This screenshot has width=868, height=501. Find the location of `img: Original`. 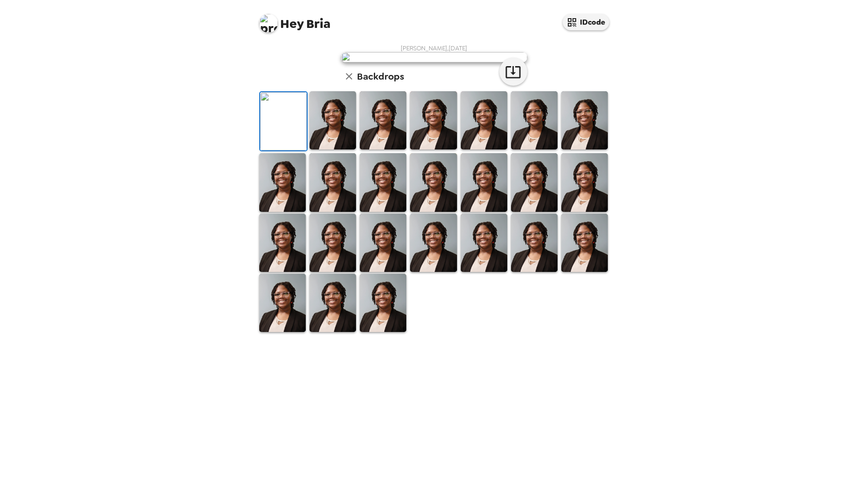

img: Original is located at coordinates (283, 121).